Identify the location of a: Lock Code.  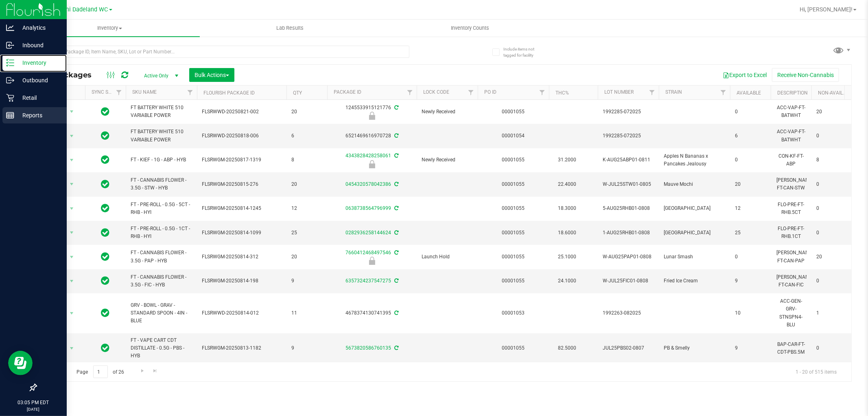
(436, 92).